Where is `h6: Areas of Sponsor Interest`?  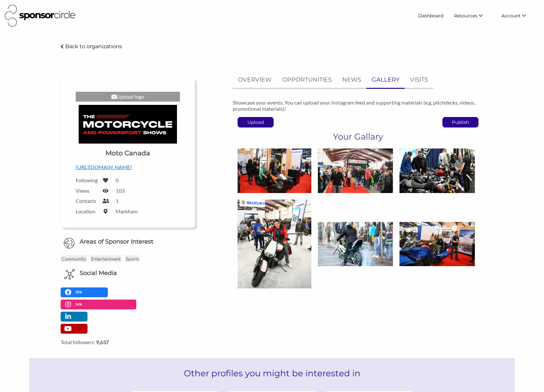 h6: Areas of Sponsor Interest is located at coordinates (128, 242).